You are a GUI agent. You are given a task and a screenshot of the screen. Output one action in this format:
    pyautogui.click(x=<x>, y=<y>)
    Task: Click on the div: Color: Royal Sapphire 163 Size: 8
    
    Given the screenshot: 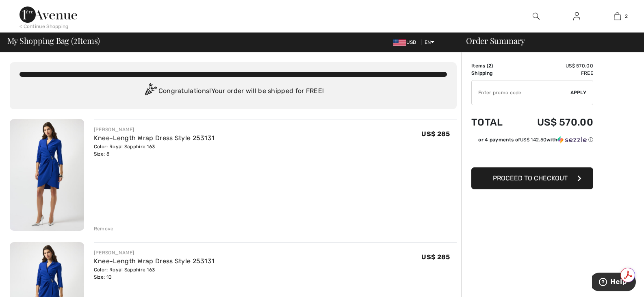 What is the action you would take?
    pyautogui.click(x=154, y=151)
    